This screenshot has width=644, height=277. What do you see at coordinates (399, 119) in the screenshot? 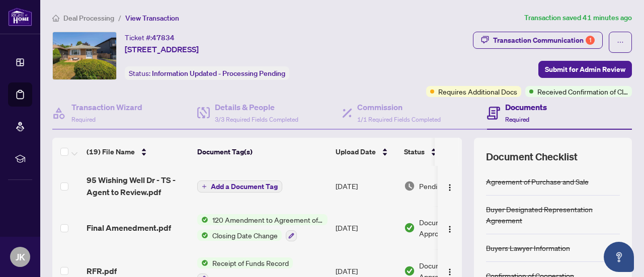
I see `span: 1/1 Required Fields Completed` at bounding box center [399, 119].